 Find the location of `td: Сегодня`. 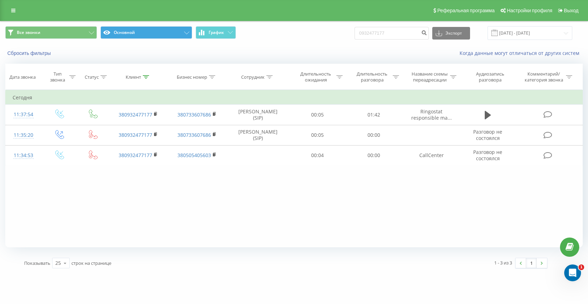

td: Сегодня is located at coordinates (294, 98).